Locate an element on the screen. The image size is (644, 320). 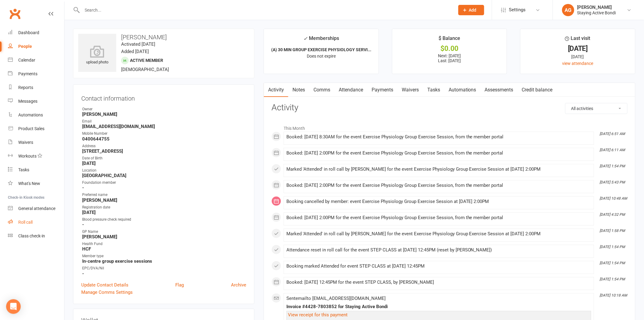
div: EPC/DVA/Nil is located at coordinates (164, 268).